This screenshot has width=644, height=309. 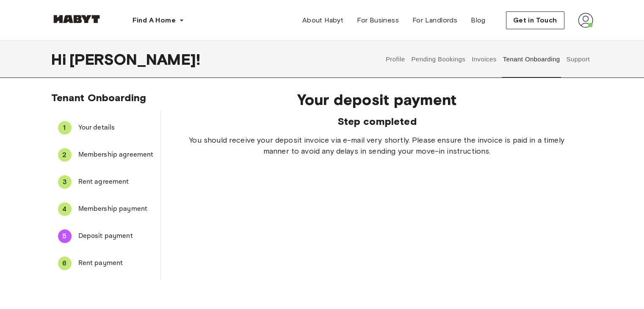 I want to click on span: Find A Home, so click(x=154, y=20).